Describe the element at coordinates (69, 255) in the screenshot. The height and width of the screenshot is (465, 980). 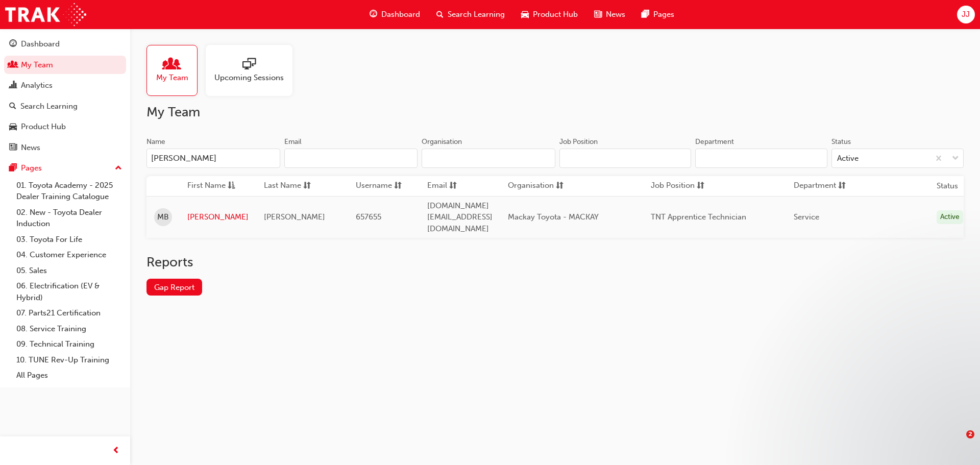
I see `a: 04. Customer Experience` at that location.